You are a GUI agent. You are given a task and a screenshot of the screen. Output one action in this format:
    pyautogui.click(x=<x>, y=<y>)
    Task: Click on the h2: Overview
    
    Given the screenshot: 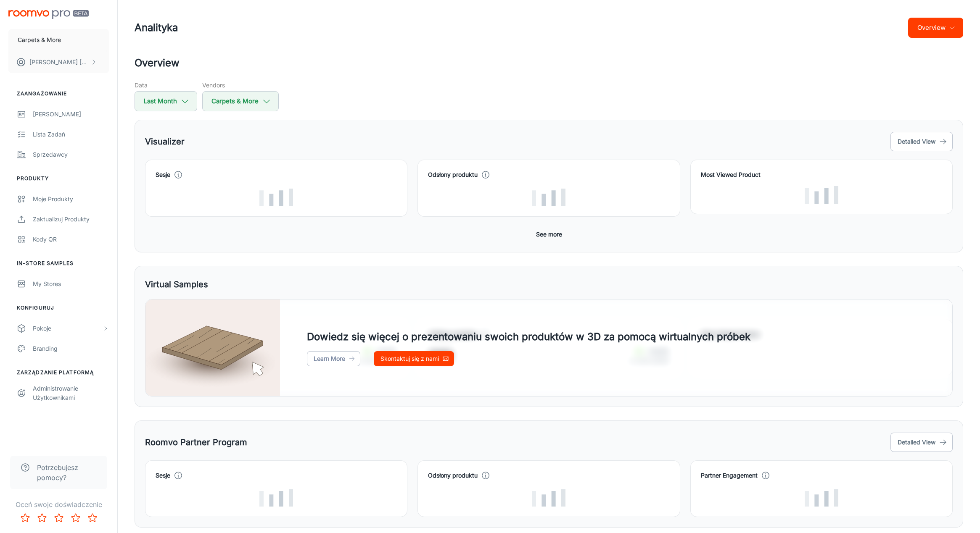 What is the action you would take?
    pyautogui.click(x=549, y=63)
    